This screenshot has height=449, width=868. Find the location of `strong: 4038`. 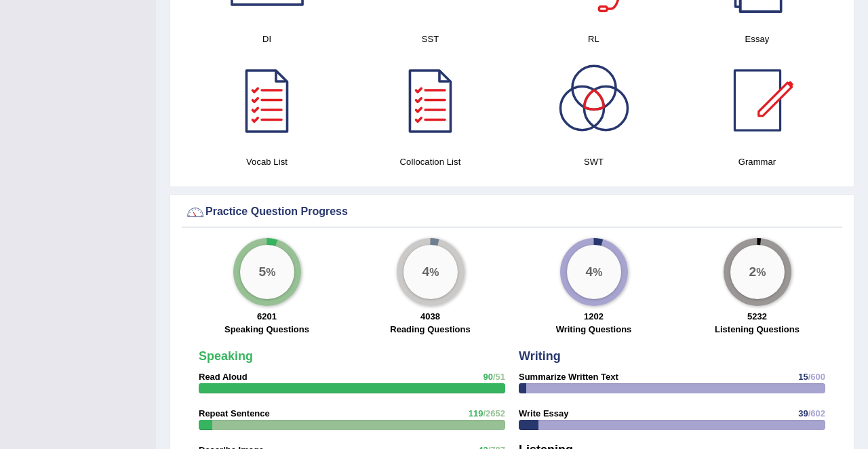

strong: 4038 is located at coordinates (430, 316).